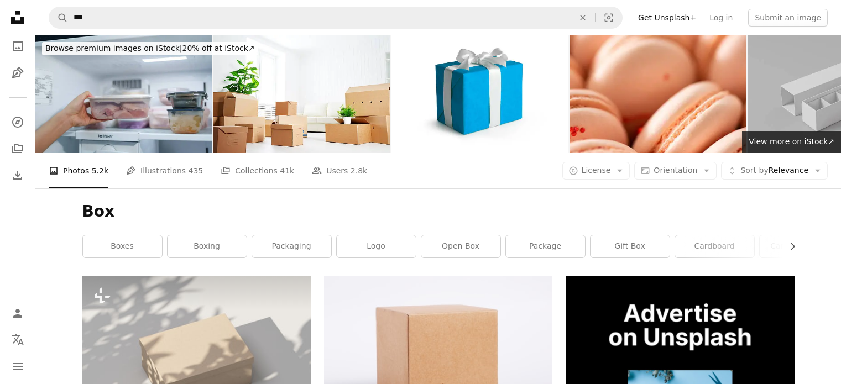 Image resolution: width=841 pixels, height=384 pixels. I want to click on h1: Box, so click(438, 212).